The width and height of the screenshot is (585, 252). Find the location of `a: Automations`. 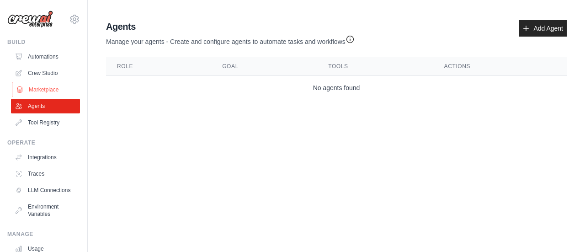

a: Automations is located at coordinates (45, 57).